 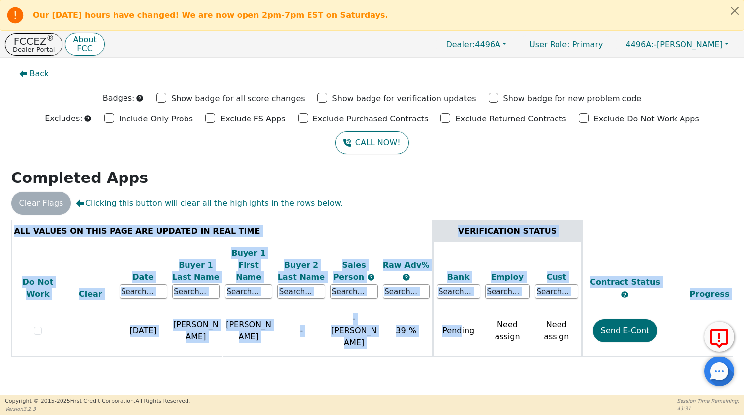 I want to click on div: Date, so click(x=143, y=277).